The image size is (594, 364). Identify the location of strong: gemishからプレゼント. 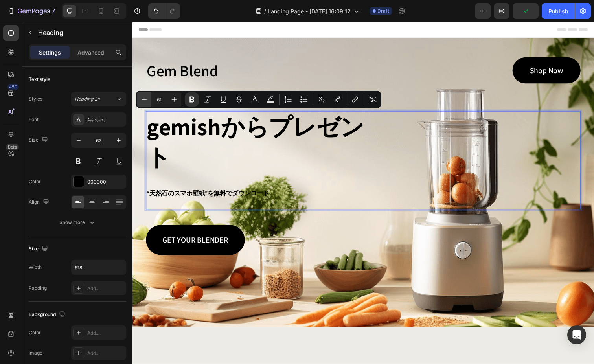
(126, 123).